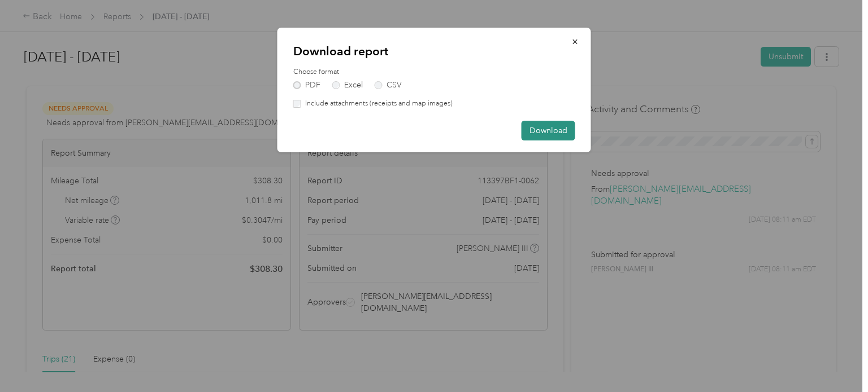 Image resolution: width=868 pixels, height=392 pixels. Describe the element at coordinates (434, 51) in the screenshot. I see `p: Download report` at that location.